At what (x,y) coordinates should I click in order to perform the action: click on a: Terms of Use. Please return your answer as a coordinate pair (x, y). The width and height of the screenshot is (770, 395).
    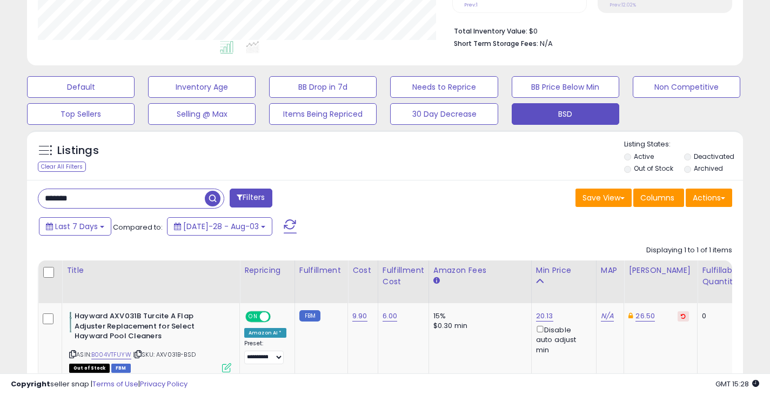
    Looking at the image, I should click on (115, 384).